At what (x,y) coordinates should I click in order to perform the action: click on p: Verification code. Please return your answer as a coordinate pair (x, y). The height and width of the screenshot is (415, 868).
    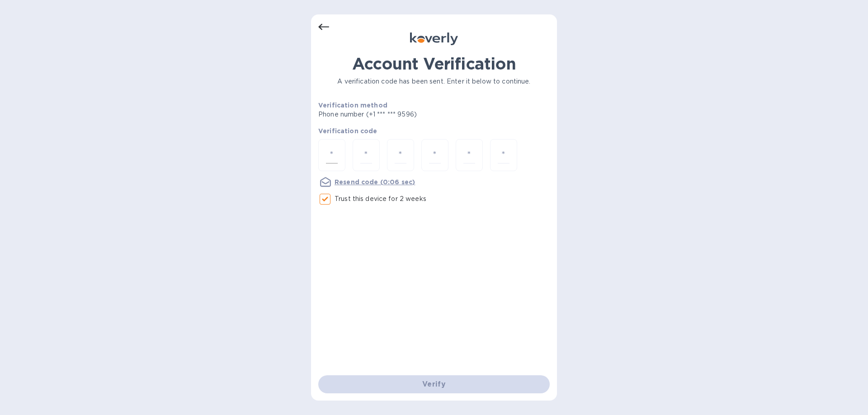
    Looking at the image, I should click on (434, 131).